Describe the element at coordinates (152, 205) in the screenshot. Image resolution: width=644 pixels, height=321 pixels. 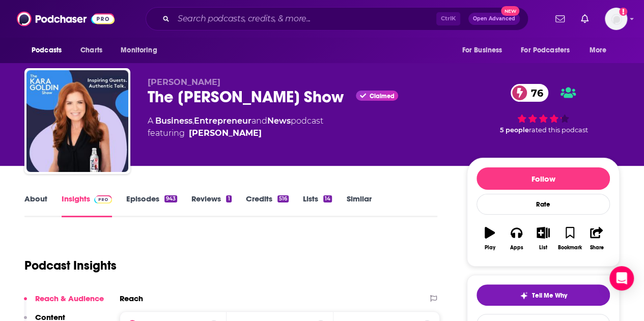
I see `a: Episodes943` at that location.